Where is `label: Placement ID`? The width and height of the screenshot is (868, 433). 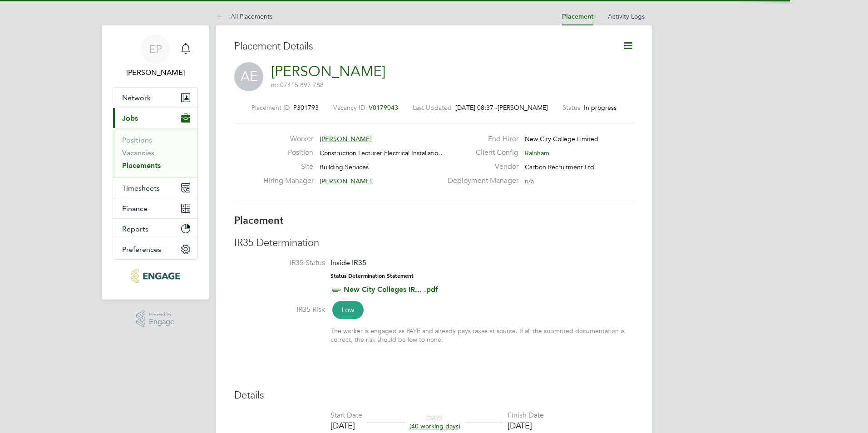
label: Placement ID is located at coordinates (271, 108).